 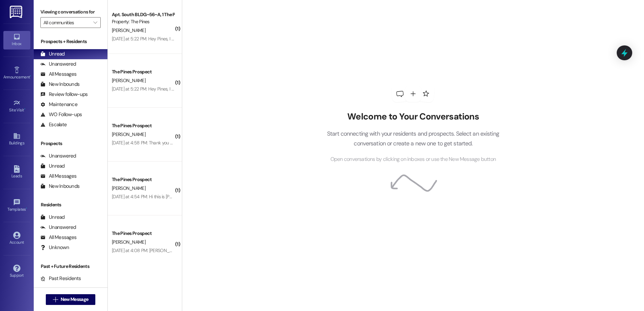 What do you see at coordinates (413, 159) in the screenshot?
I see `span: Open conversations by clicking on inboxes or use the New Message button` at bounding box center [413, 159].